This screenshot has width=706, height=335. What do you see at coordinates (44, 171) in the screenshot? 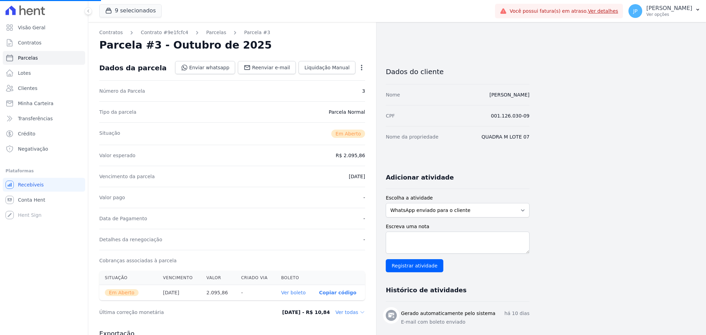
I see `div: Plataformas` at bounding box center [44, 171].